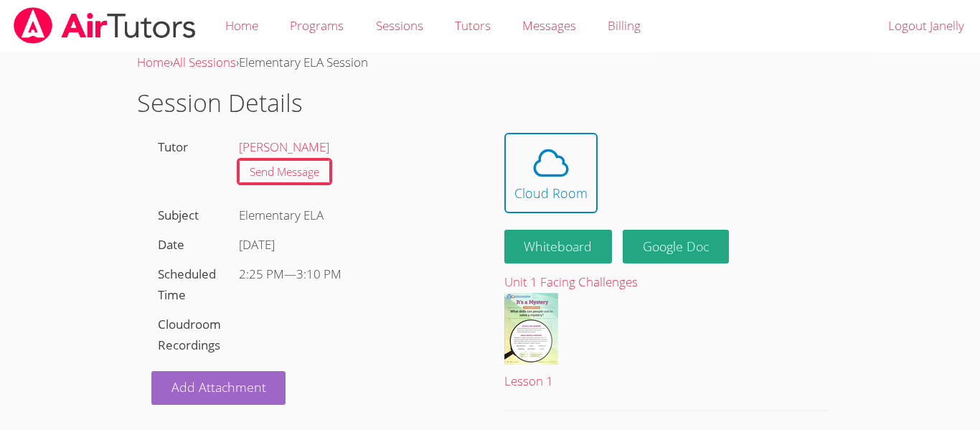  What do you see at coordinates (676, 246) in the screenshot?
I see `a: Google Doc` at bounding box center [676, 246].